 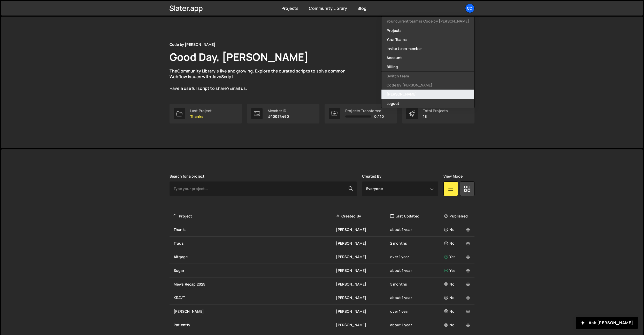 What do you see at coordinates (428, 103) in the screenshot?
I see `button: Logout` at bounding box center [428, 103].